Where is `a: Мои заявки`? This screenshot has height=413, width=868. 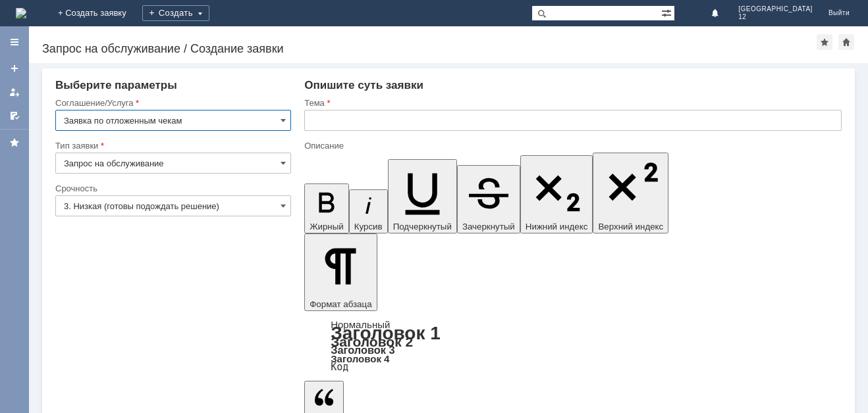 a: Мои заявки is located at coordinates (14, 92).